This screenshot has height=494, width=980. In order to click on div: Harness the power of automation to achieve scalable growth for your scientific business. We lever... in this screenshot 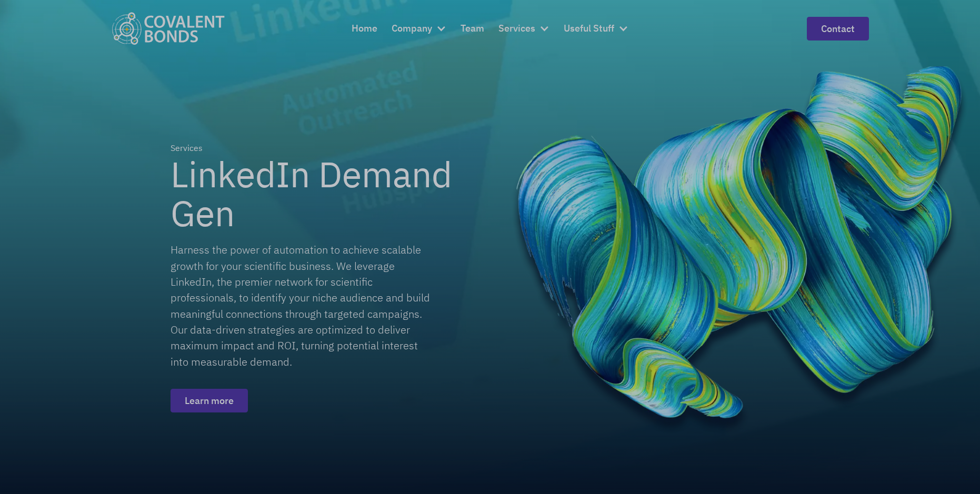, I will do `click(300, 306)`.